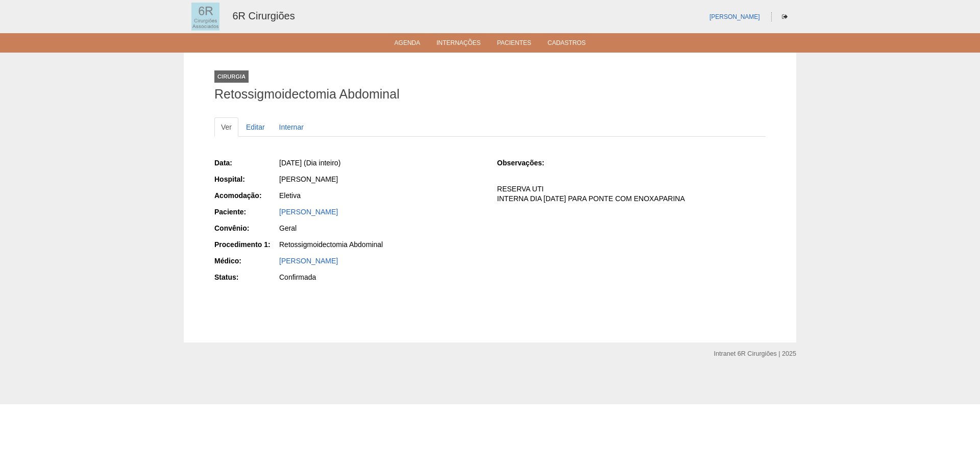  What do you see at coordinates (785, 17) in the screenshot?
I see `i: Sair` at bounding box center [785, 17].